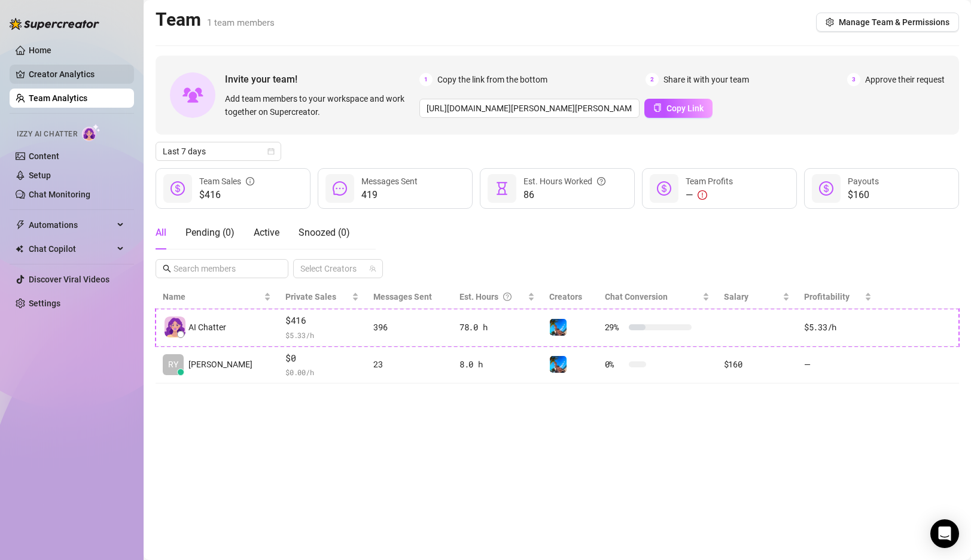 The height and width of the screenshot is (560, 971). What do you see at coordinates (498, 364) in the screenshot?
I see `div: 8.0 h` at bounding box center [498, 364].